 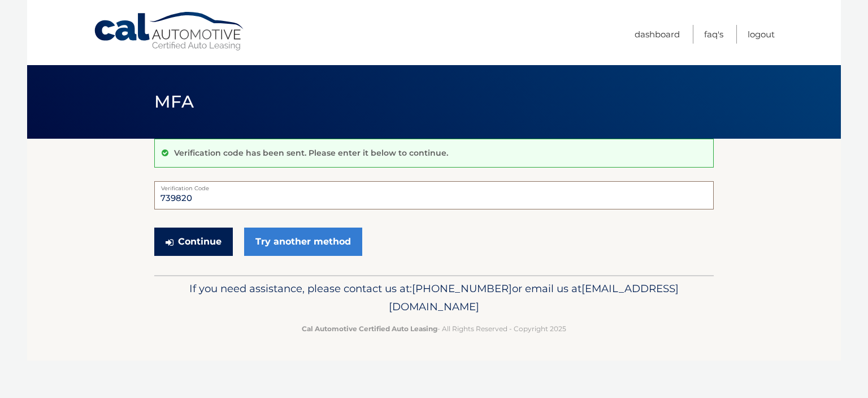 I want to click on label: Verification Code, so click(x=434, y=186).